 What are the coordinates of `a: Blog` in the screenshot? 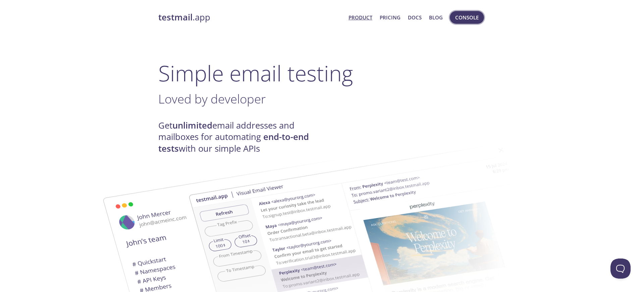 It's located at (436, 17).